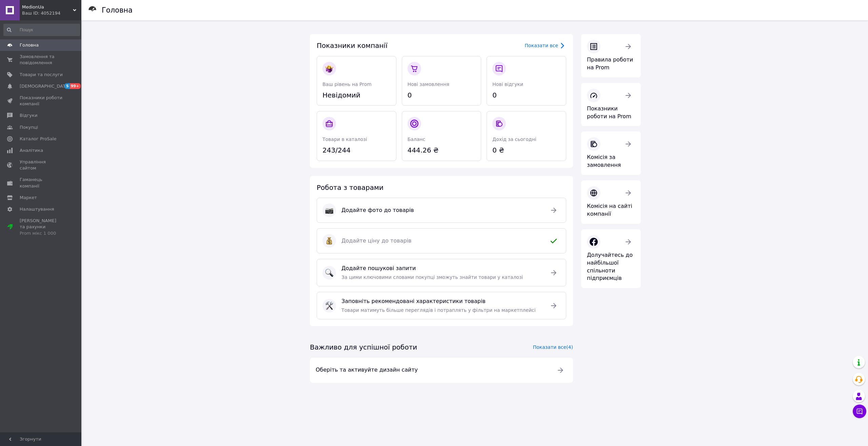 This screenshot has height=446, width=868. I want to click on span: 0 ₴, so click(527, 151).